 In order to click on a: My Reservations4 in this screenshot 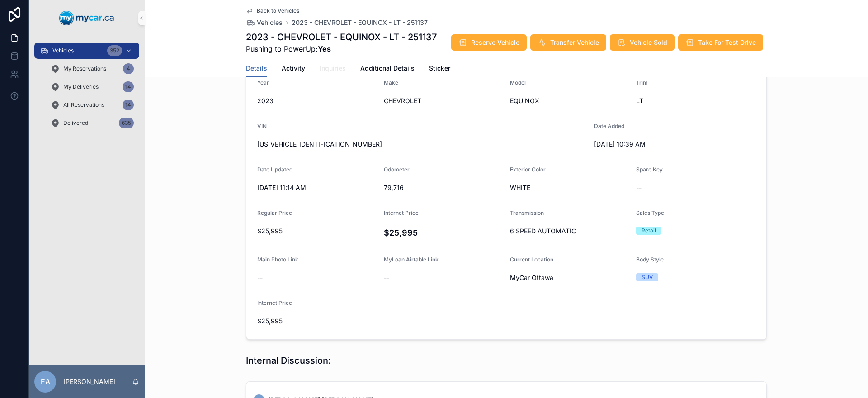, I will do `click(92, 69)`.